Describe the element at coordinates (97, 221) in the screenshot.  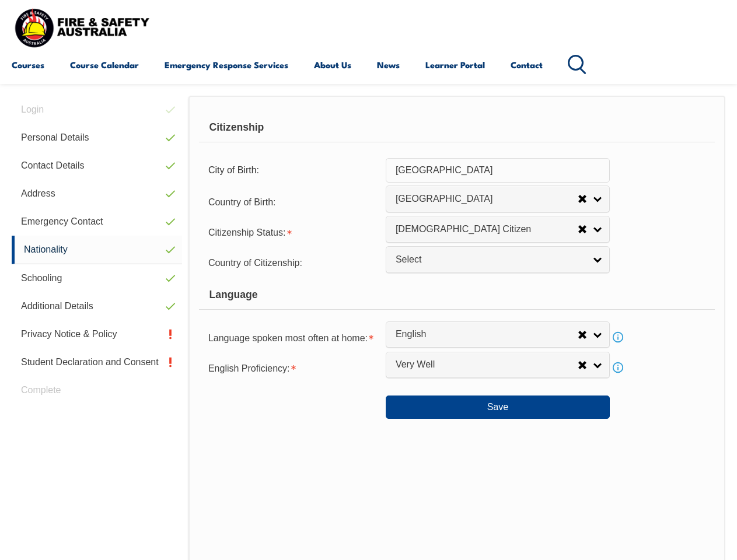
I see `a: Emergency Contact` at that location.